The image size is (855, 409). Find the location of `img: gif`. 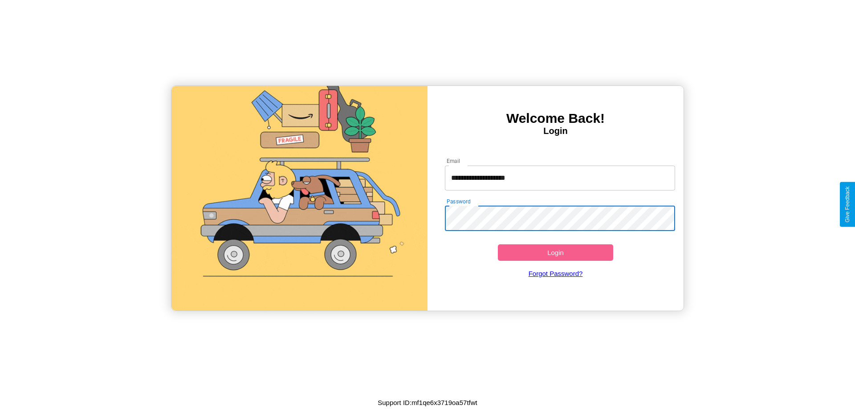

img: gif is located at coordinates (299, 198).